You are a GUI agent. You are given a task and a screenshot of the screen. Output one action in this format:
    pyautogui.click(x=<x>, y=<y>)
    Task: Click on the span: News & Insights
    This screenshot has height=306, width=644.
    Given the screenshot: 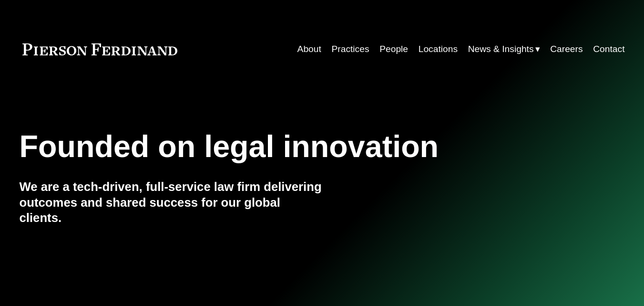 What is the action you would take?
    pyautogui.click(x=501, y=49)
    